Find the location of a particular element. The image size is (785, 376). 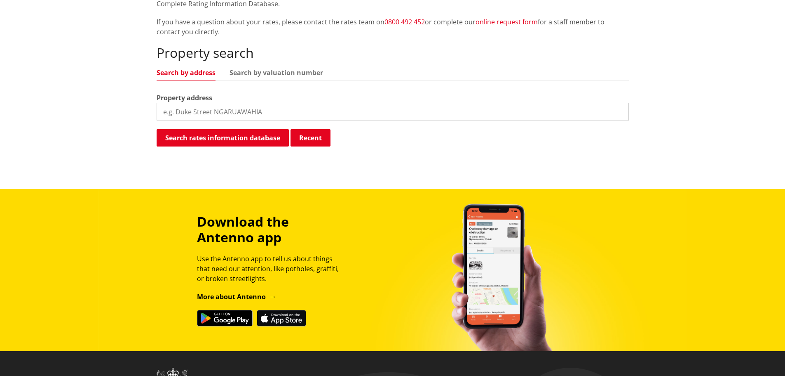

img: Download on the App Store is located at coordinates (282, 318).